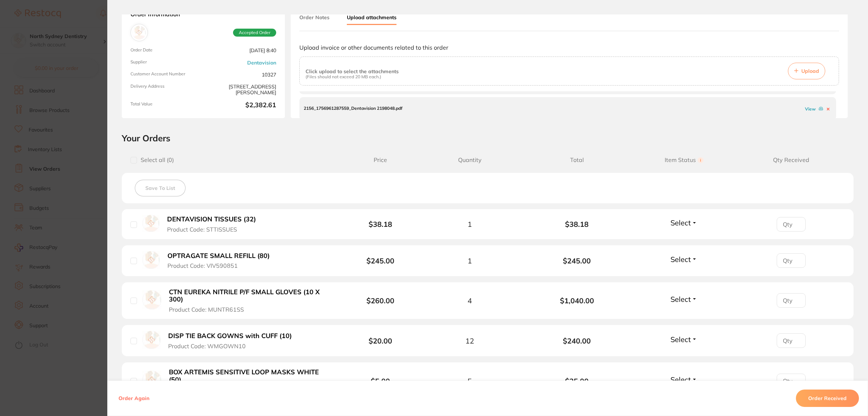 This screenshot has height=416, width=868. What do you see at coordinates (160, 188) in the screenshot?
I see `button: Save To List` at bounding box center [160, 188].